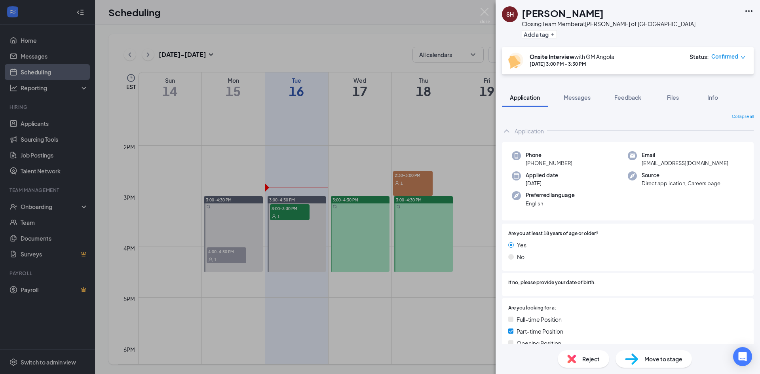  Describe the element at coordinates (552, 57) in the screenshot. I see `b: Onsite Interview` at that location.